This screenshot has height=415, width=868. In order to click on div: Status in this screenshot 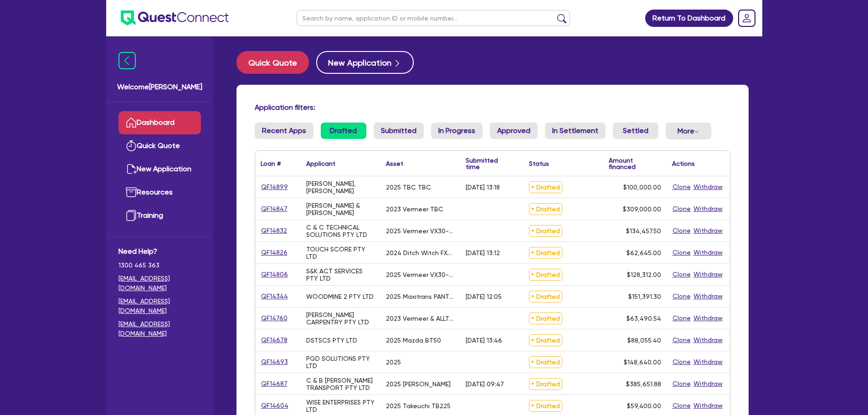, I will do `click(539, 163)`.